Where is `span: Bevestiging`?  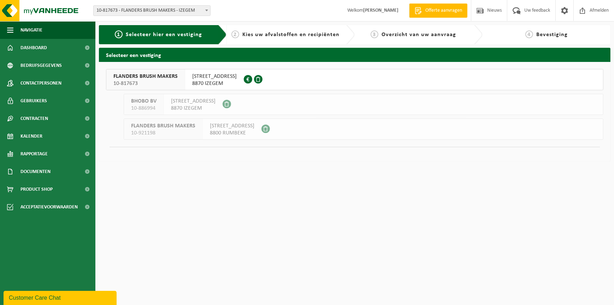 span: Bevestiging is located at coordinates (552, 35).